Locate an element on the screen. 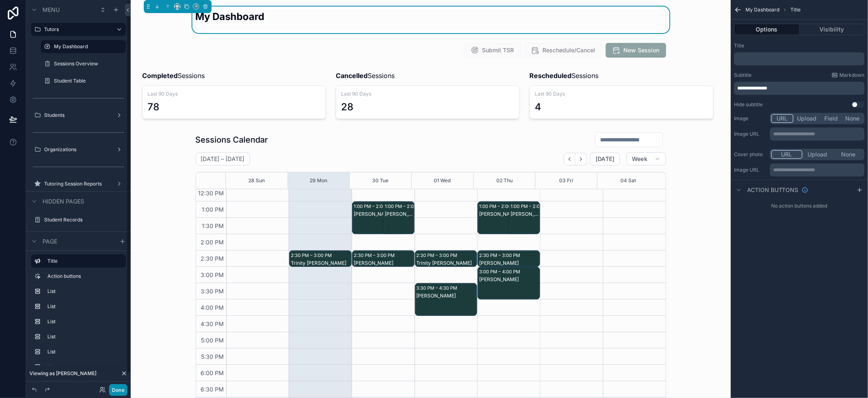 This screenshot has width=868, height=398. span: Menu is located at coordinates (51, 10).